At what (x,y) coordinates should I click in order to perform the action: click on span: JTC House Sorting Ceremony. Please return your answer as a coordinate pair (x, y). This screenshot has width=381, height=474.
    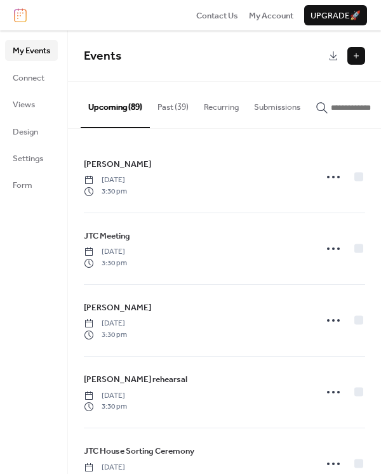
    Looking at the image, I should click on (139, 451).